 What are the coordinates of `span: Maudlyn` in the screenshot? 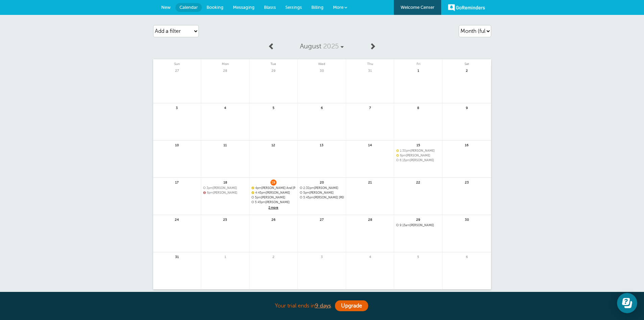 It's located at (225, 193).